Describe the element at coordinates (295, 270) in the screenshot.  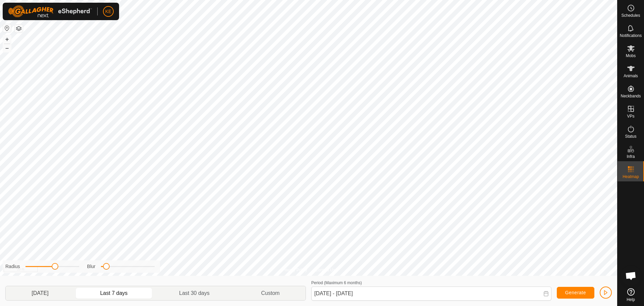
I see `a: Privacy Policy` at that location.